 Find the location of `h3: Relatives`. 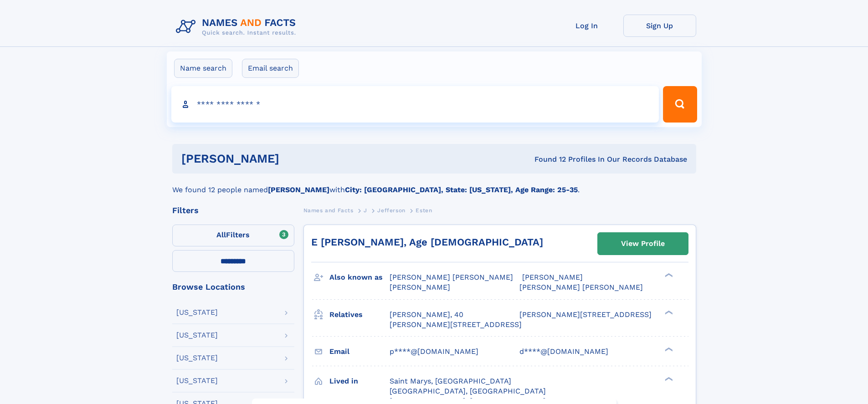

h3: Relatives is located at coordinates (359, 315).